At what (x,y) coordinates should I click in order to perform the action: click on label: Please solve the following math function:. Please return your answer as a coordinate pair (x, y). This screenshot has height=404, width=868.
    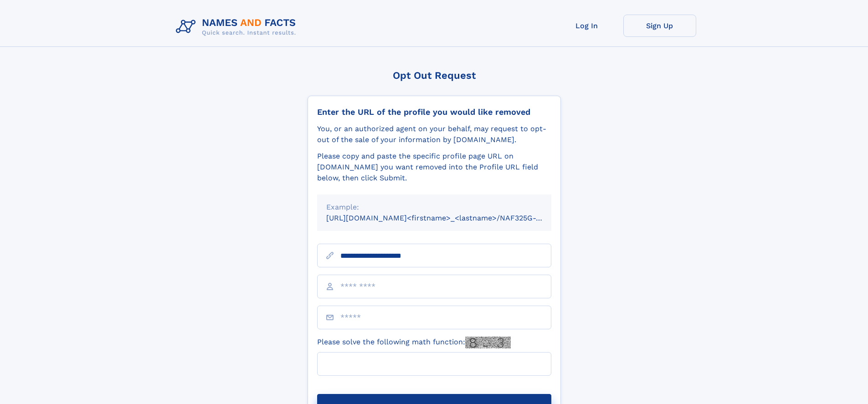
    Looking at the image, I should click on (413, 342).